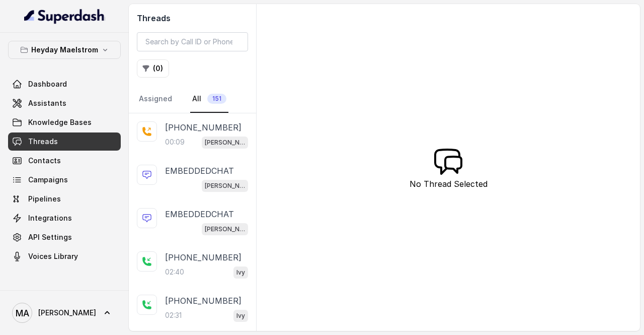 Image resolution: width=644 pixels, height=335 pixels. What do you see at coordinates (60, 122) in the screenshot?
I see `span: Knowledge Bases` at bounding box center [60, 122].